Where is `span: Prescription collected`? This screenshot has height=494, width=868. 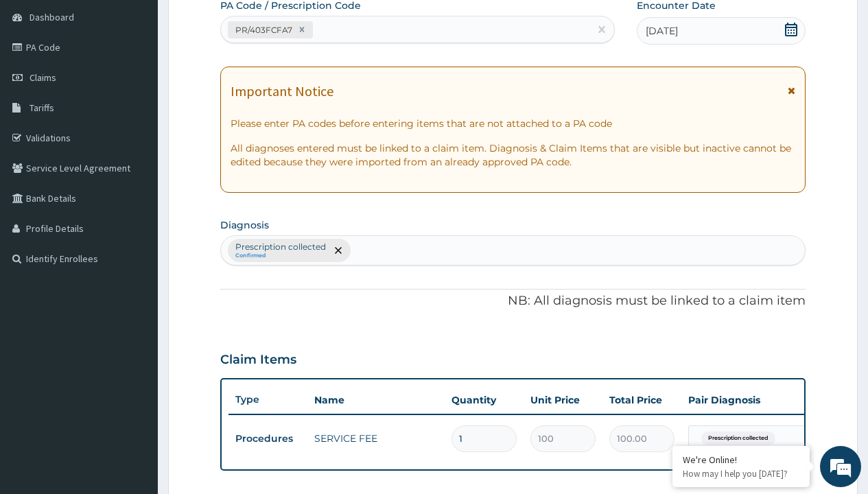
span: Prescription collected is located at coordinates (739, 439).